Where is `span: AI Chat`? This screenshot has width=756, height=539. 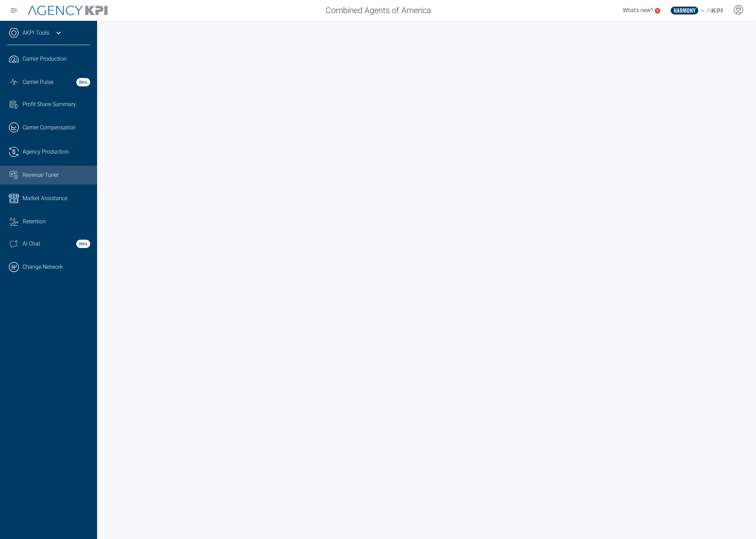 span: AI Chat is located at coordinates (32, 244).